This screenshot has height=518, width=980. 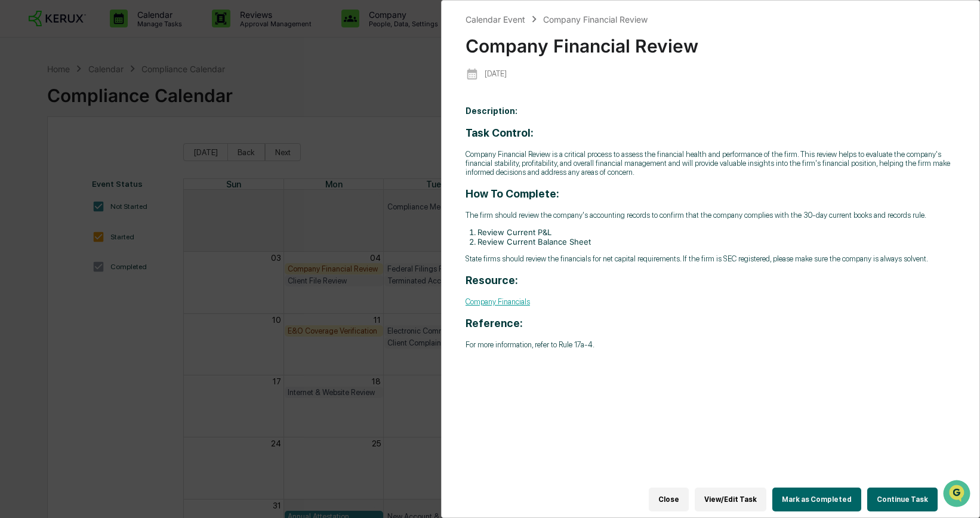 I want to click on span: Data Lookup, so click(x=50, y=179).